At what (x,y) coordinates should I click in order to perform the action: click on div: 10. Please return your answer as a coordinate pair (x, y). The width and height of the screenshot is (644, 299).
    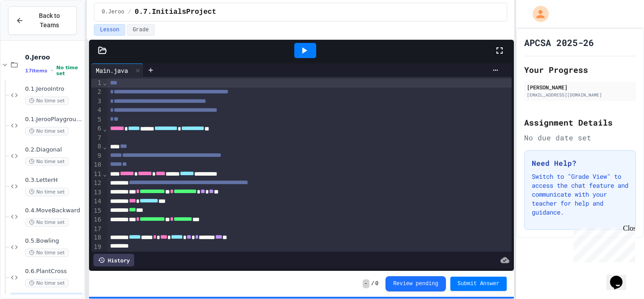
    Looking at the image, I should click on (97, 165).